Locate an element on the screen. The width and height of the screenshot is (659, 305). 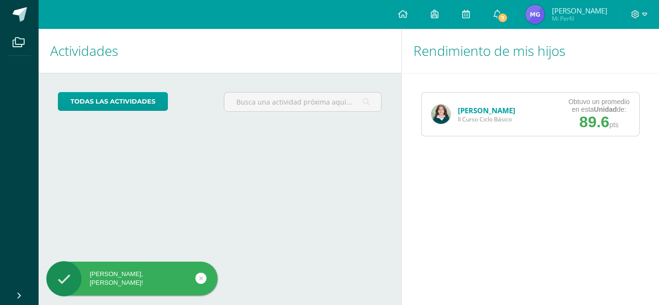
img: dc07ea243ad560034c8e307f2f4a0548.png is located at coordinates (535, 14).